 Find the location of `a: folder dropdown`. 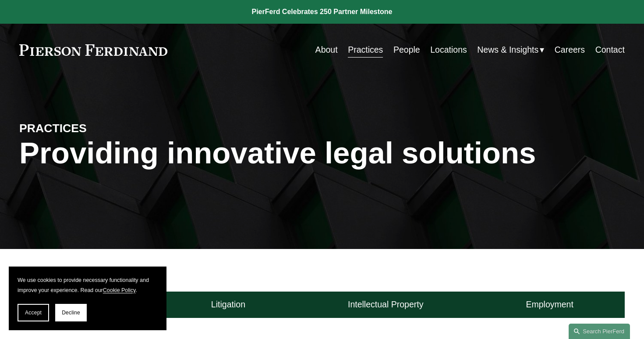

a: folder dropdown is located at coordinates (510, 50).